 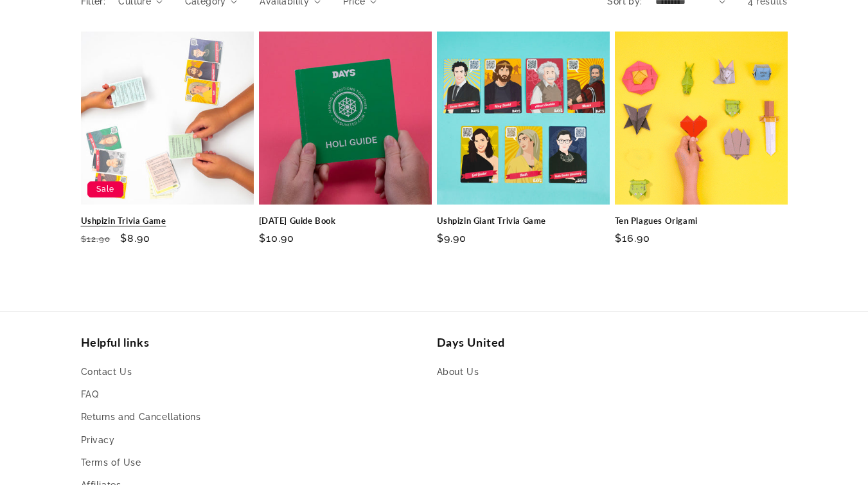 What do you see at coordinates (701, 220) in the screenshot?
I see `a: Ten Plagues Origami` at bounding box center [701, 220].